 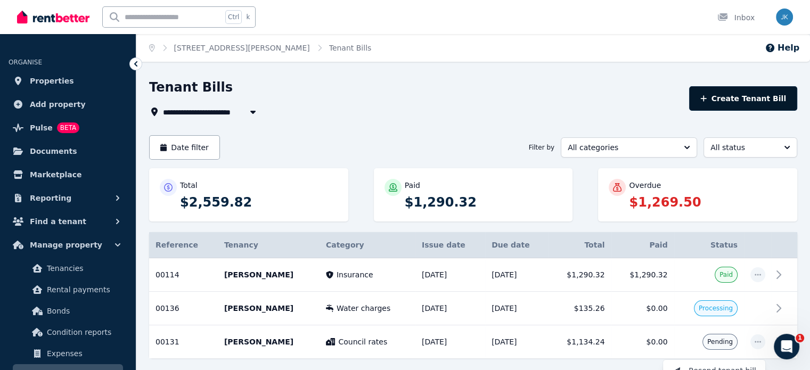 What do you see at coordinates (83, 268) in the screenshot?
I see `span: Tenancies` at bounding box center [83, 268].